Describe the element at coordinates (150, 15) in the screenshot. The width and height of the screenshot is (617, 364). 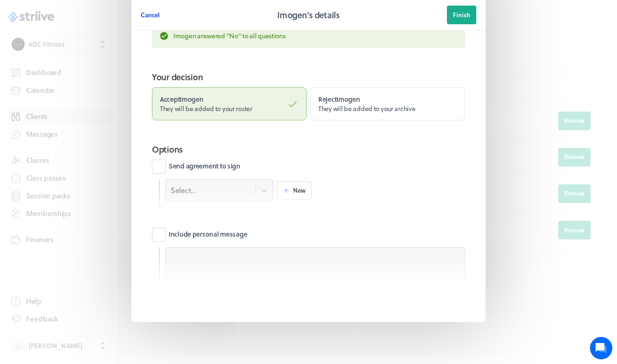
I see `span: Cancel` at that location.